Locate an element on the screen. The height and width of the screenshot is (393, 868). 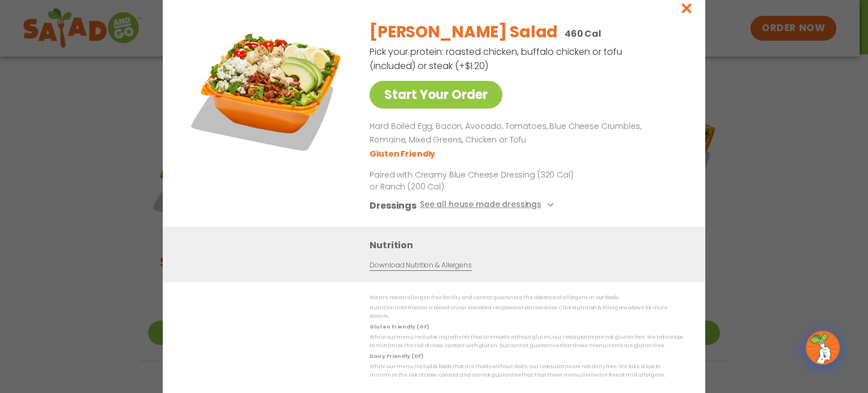
h3: Nutrition is located at coordinates (529, 244).